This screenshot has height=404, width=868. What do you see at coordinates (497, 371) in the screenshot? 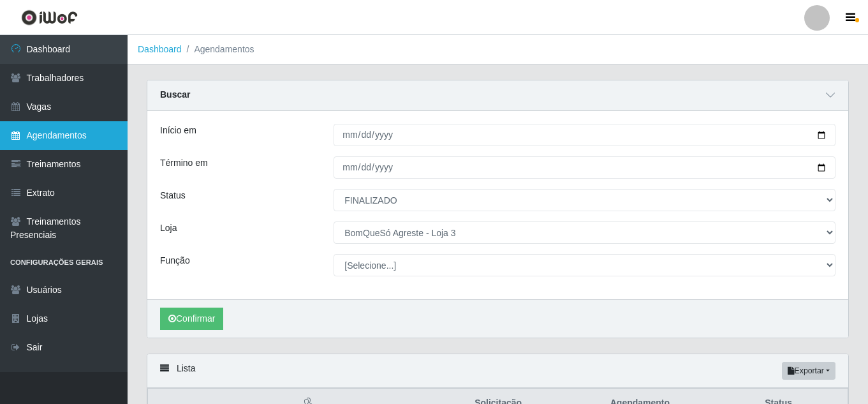
I see `div: Lista` at bounding box center [497, 371].